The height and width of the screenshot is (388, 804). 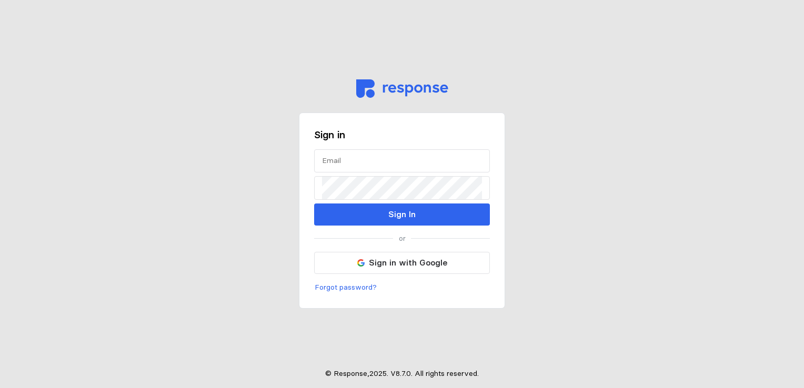 I want to click on p: or, so click(x=402, y=239).